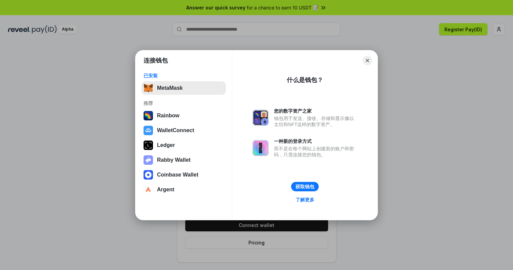  What do you see at coordinates (176, 130) in the screenshot?
I see `div: WalletConnect` at bounding box center [176, 130].